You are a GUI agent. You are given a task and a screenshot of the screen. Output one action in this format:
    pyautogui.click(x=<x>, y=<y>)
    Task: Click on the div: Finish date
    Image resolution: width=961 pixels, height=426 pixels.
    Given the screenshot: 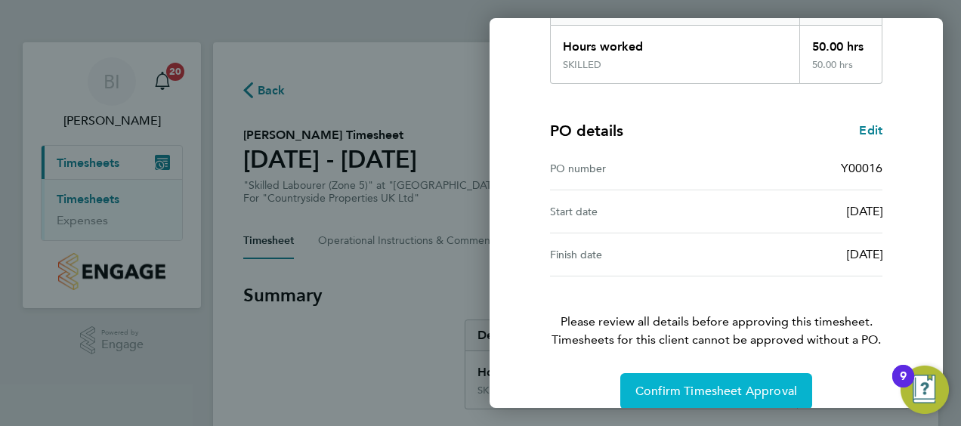 What is the action you would take?
    pyautogui.click(x=633, y=255)
    